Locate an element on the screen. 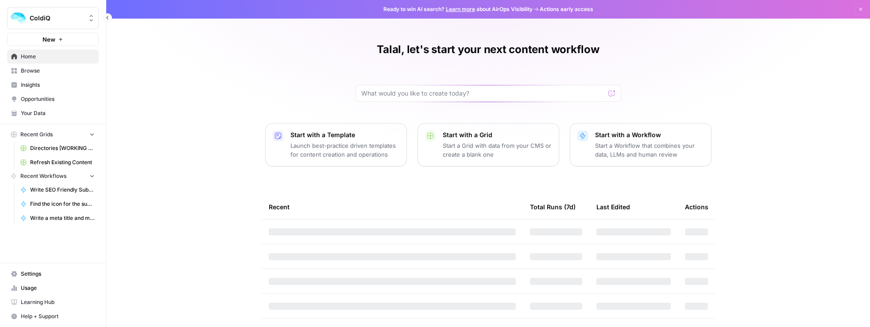  p: Start a Workflow that combines your data, LLMs and human review is located at coordinates (649, 150).